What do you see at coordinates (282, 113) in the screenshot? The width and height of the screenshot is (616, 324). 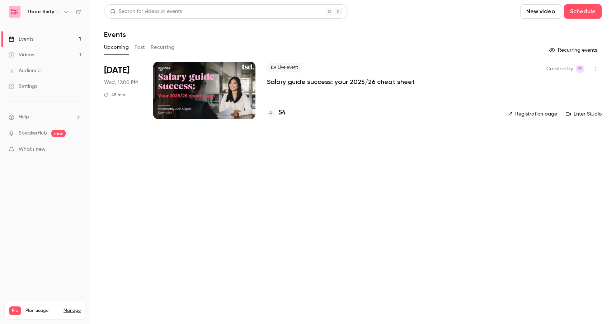 I see `h4: 54` at bounding box center [282, 113].